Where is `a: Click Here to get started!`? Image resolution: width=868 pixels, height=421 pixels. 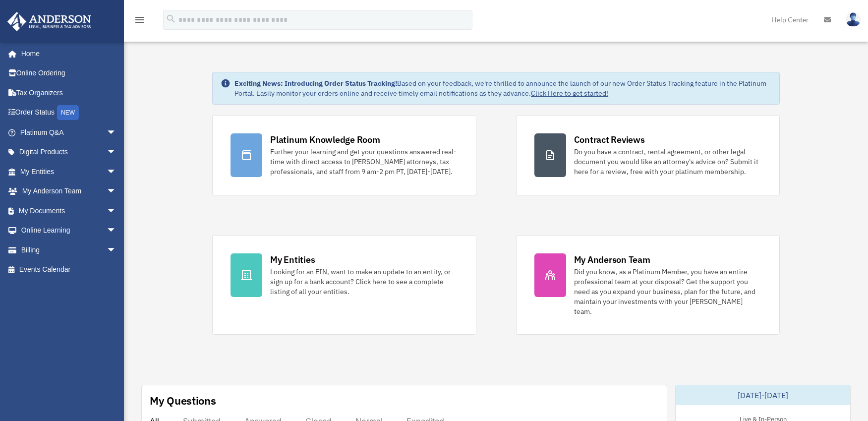
a: Click Here to get started! is located at coordinates (570, 93).